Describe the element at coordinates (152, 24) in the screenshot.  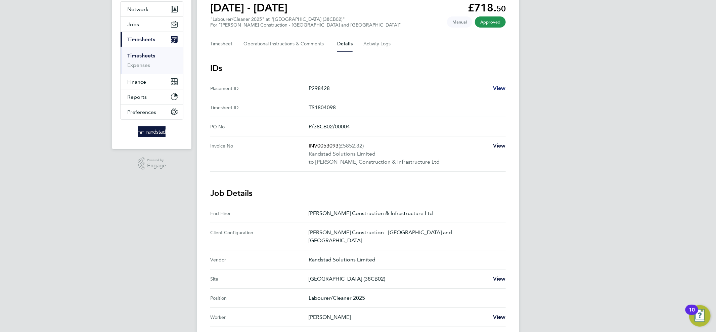
I see `button: Jobs` at that location.